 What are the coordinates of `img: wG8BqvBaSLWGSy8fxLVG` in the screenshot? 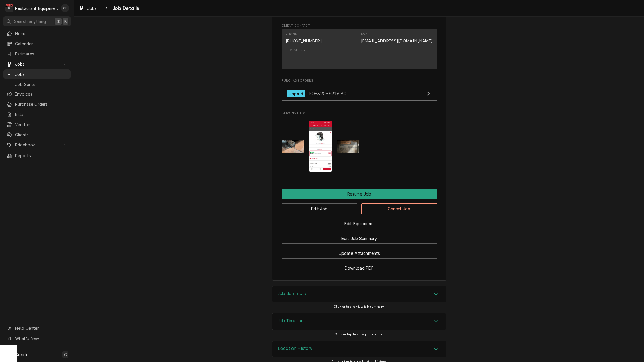 It's located at (320, 146).